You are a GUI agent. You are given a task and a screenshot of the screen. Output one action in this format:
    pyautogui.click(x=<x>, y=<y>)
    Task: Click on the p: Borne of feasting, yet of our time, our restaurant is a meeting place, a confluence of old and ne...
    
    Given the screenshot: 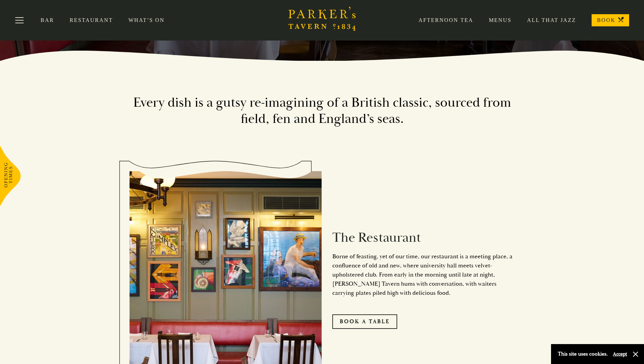 What is the action you would take?
    pyautogui.click(x=424, y=275)
    